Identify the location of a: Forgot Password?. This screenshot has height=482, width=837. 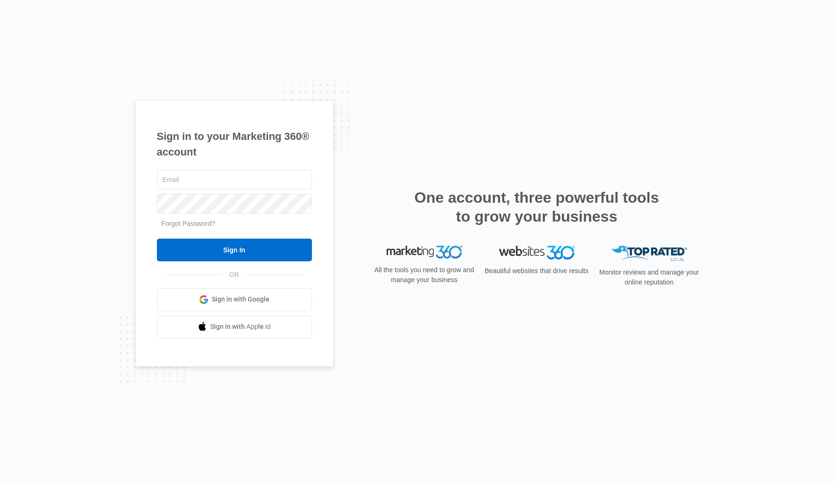
(189, 224).